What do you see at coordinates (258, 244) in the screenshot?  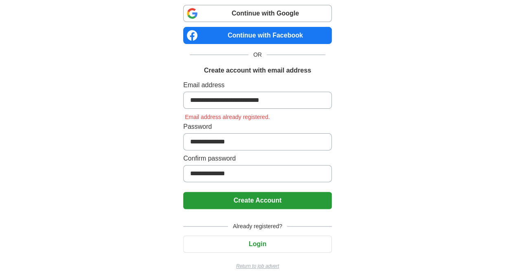 I see `a: Login` at bounding box center [258, 244].